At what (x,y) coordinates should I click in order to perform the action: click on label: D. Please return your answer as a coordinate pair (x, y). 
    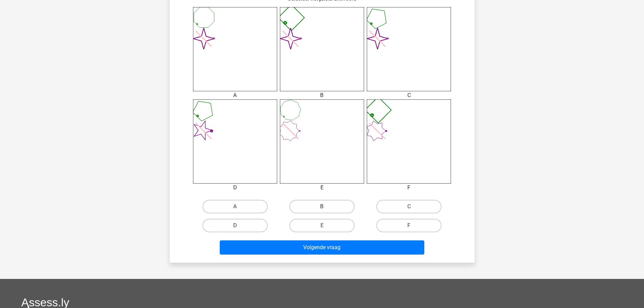
    Looking at the image, I should click on (235, 225).